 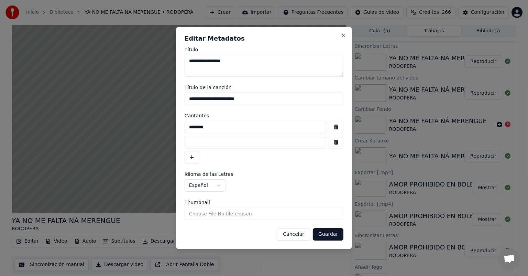 What do you see at coordinates (209, 174) in the screenshot?
I see `span: Idioma de las Letras` at bounding box center [209, 174].